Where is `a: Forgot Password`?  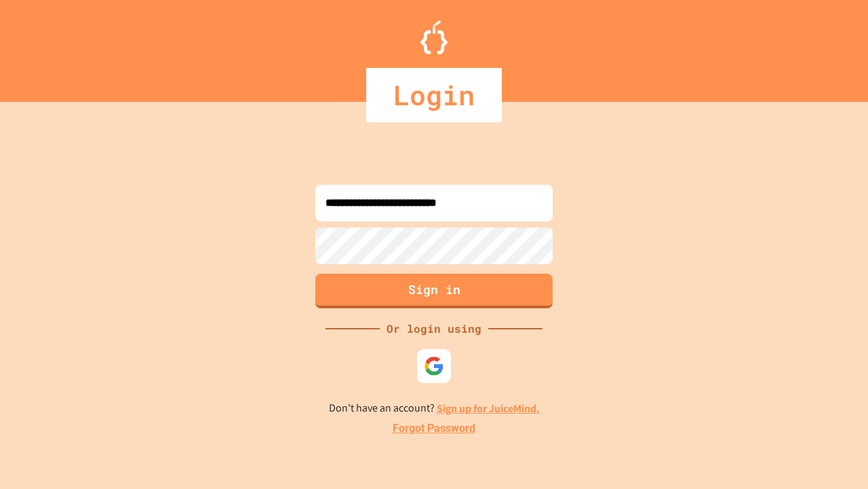
a: Forgot Password is located at coordinates (434, 429).